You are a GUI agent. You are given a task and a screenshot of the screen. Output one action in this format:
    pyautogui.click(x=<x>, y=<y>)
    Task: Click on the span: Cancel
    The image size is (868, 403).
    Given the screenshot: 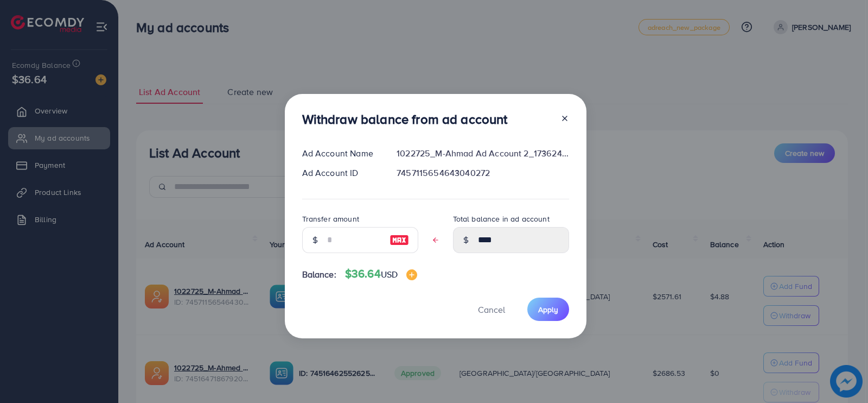 What is the action you would take?
    pyautogui.click(x=491, y=309)
    